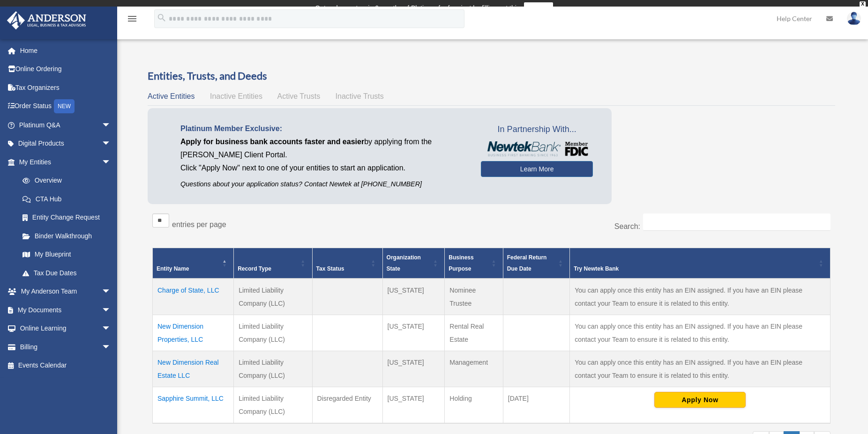 This screenshot has height=434, width=868. Describe the element at coordinates (66, 88) in the screenshot. I see `a: Tax Organizers` at that location.